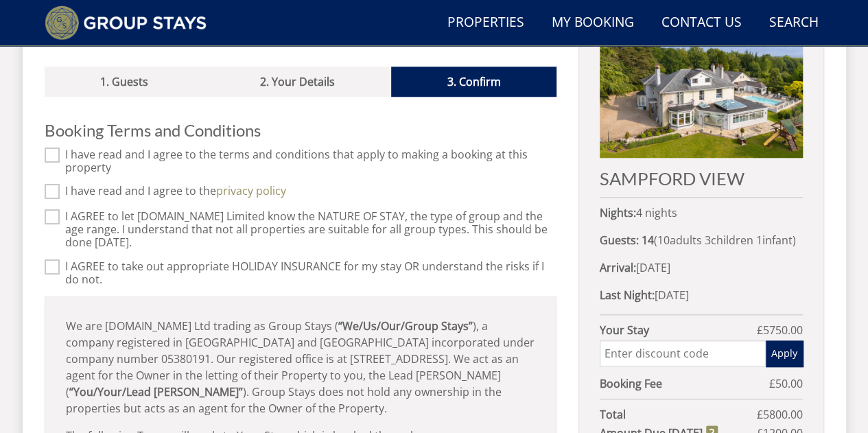 The height and width of the screenshot is (433, 868). What do you see at coordinates (701, 213) in the screenshot?
I see `p: 4 nights` at bounding box center [701, 213].